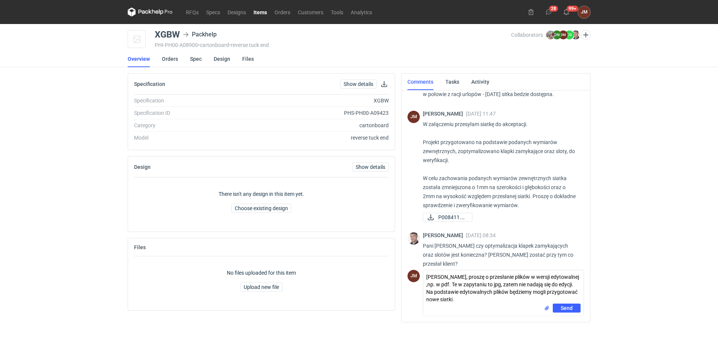  I want to click on a: Items, so click(260, 12).